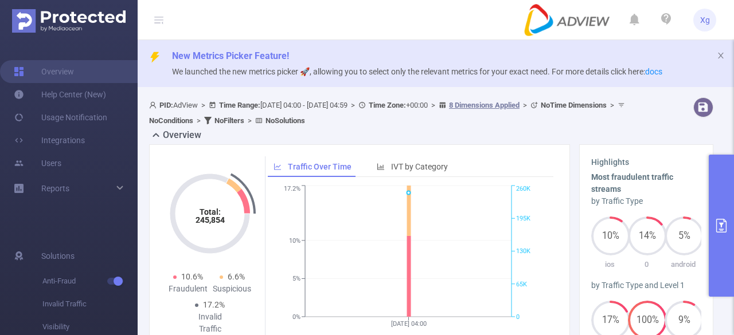 The width and height of the screenshot is (734, 335). Describe the element at coordinates (319, 167) in the screenshot. I see `span: Traffic Over Time` at that location.